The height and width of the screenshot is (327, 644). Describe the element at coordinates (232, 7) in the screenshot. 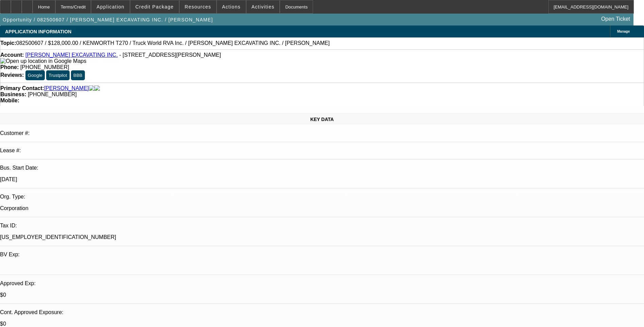

I see `button: Actions` at that location.